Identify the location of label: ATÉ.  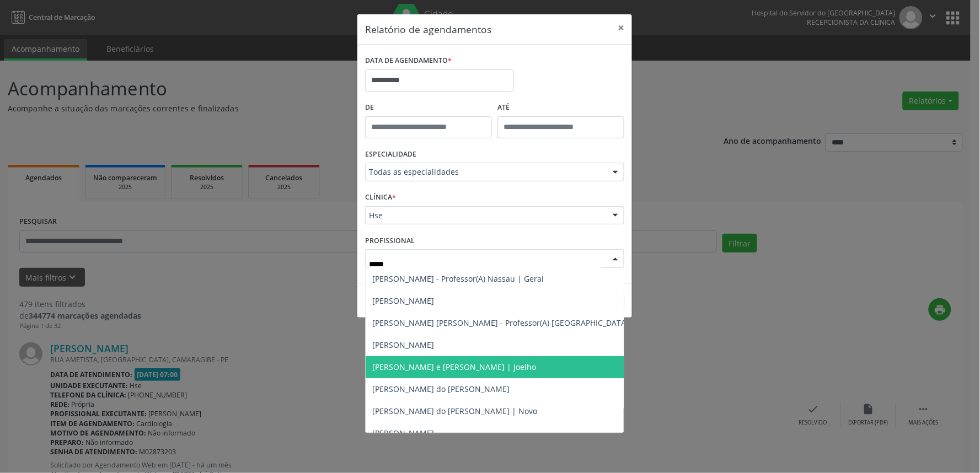
(561, 108).